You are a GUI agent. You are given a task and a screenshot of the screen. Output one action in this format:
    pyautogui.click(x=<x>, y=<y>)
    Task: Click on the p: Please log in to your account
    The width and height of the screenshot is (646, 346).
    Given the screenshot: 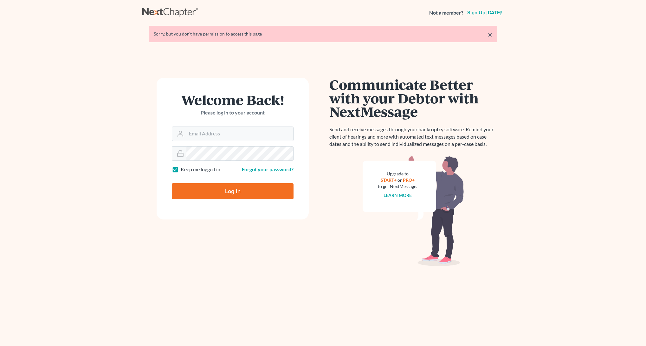 What is the action you would take?
    pyautogui.click(x=233, y=113)
    